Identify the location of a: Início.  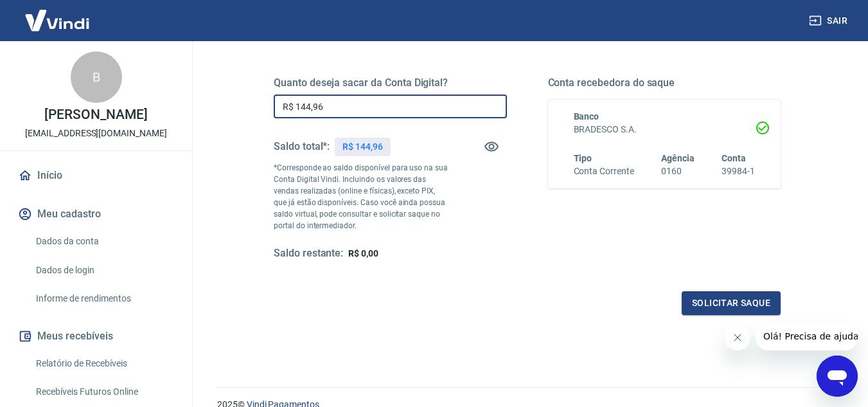
(96, 175).